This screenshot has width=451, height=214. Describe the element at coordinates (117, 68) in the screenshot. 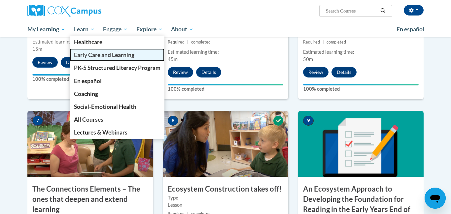

I see `span: PK-5 Structured Literacy Program` at that location.